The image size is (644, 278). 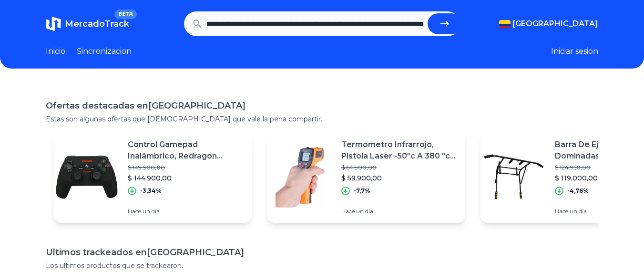 What do you see at coordinates (505, 24) in the screenshot?
I see `img: Colombia` at bounding box center [505, 24].